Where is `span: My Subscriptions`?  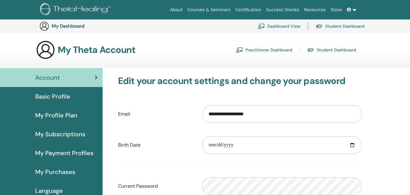
span: My Subscriptions is located at coordinates (60, 134).